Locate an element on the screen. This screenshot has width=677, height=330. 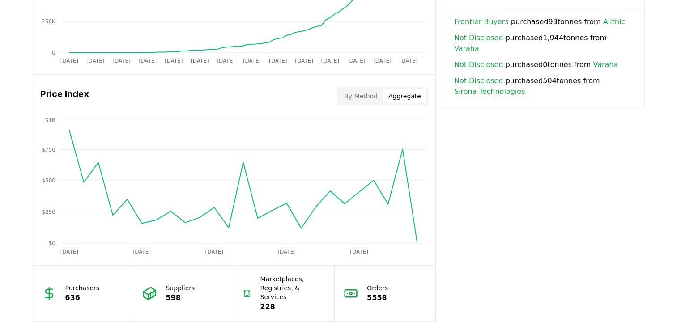
p: 228 is located at coordinates (293, 307).